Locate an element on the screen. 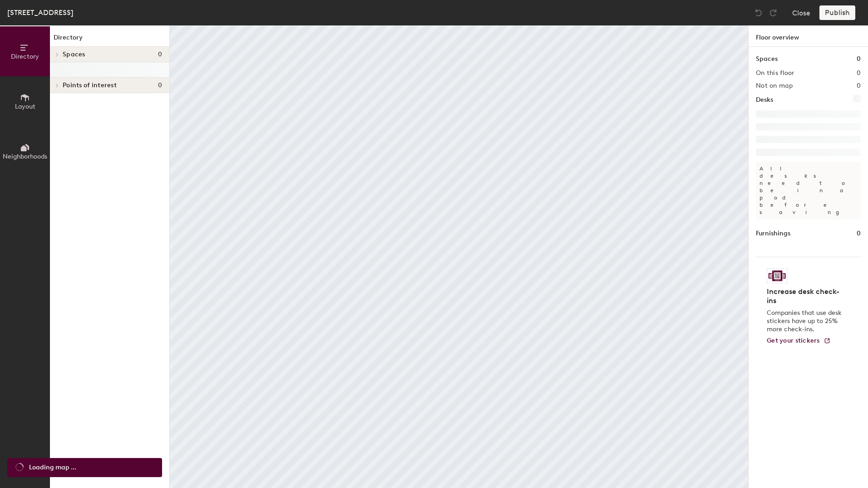  span: Get your stickers is located at coordinates (794, 340).